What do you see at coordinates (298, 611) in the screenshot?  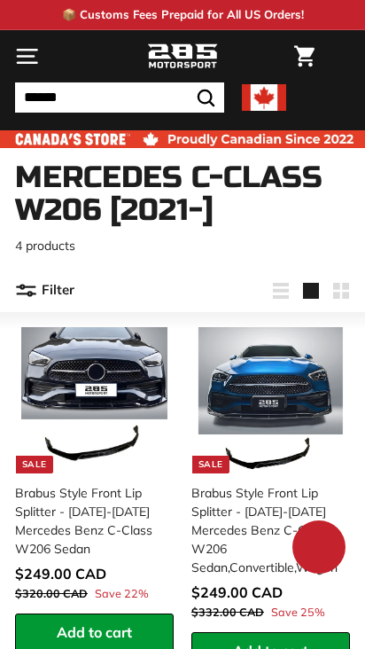 I see `span: Save 25%` at bounding box center [298, 611].